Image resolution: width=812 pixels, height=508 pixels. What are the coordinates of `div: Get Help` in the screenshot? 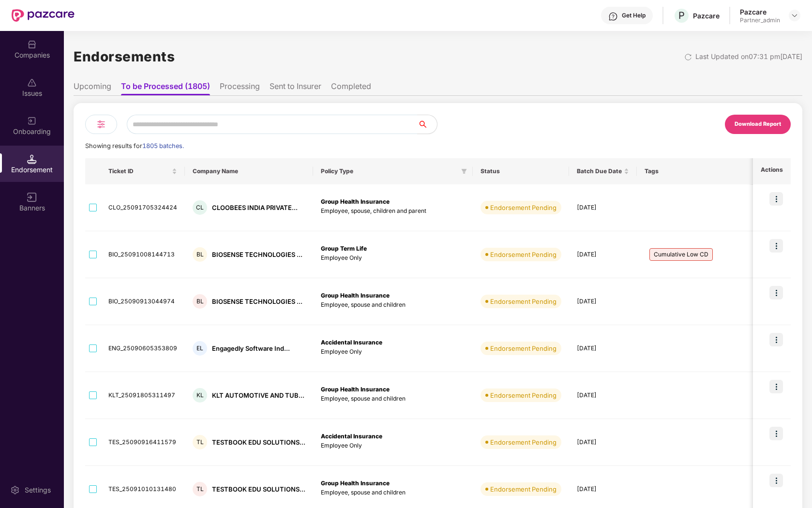 It's located at (633, 15).